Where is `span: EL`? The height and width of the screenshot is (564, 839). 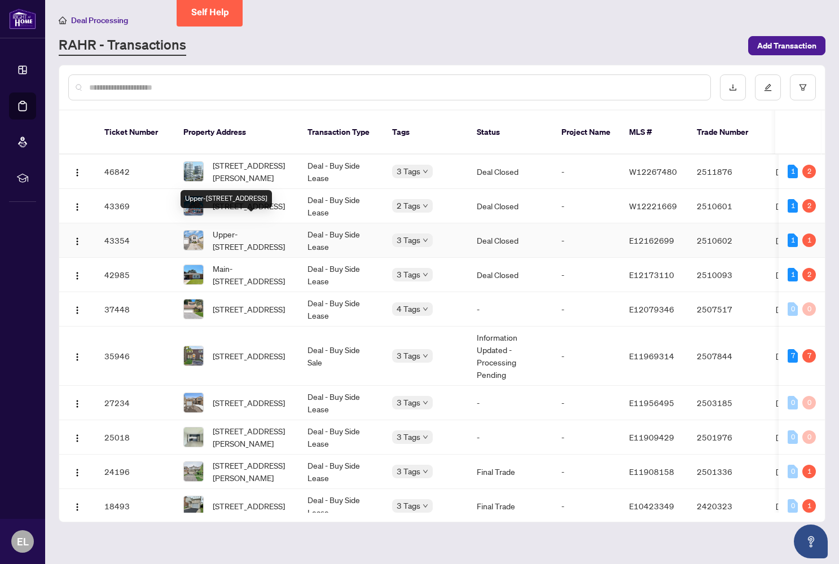
span: EL is located at coordinates (23, 542).